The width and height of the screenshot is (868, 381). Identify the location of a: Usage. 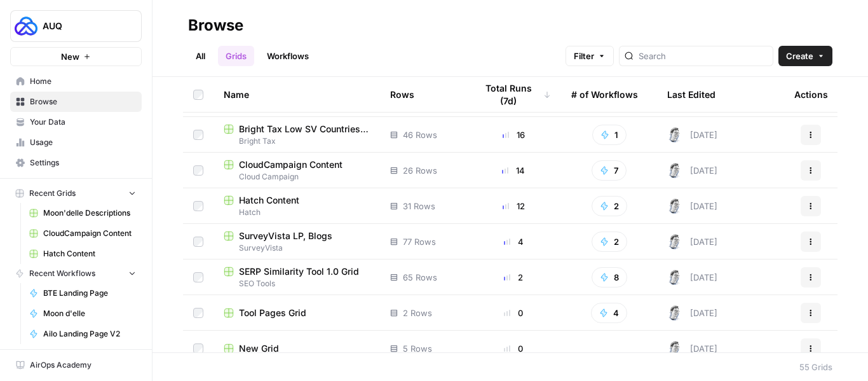
(76, 142).